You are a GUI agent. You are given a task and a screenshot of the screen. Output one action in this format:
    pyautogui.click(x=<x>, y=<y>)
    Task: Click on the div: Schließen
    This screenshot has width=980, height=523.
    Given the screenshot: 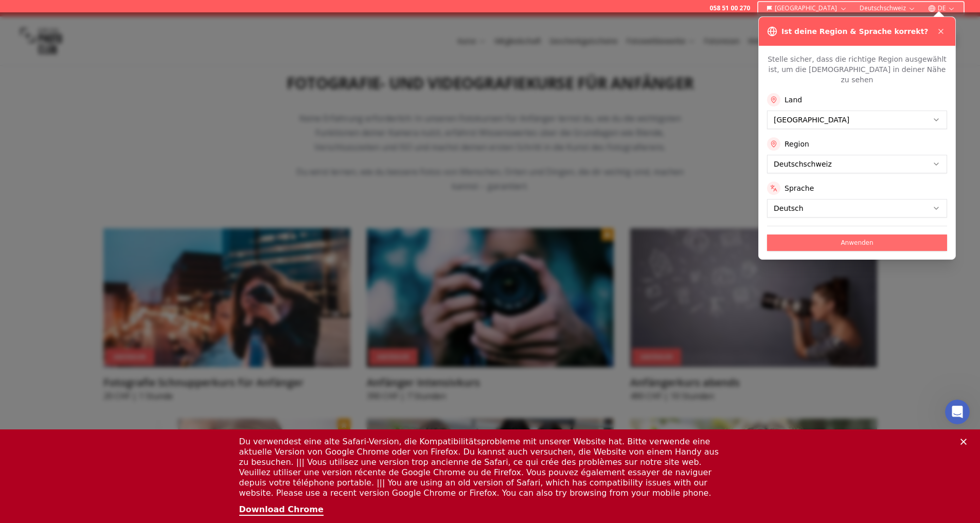 What is the action you would take?
    pyautogui.click(x=966, y=12)
    